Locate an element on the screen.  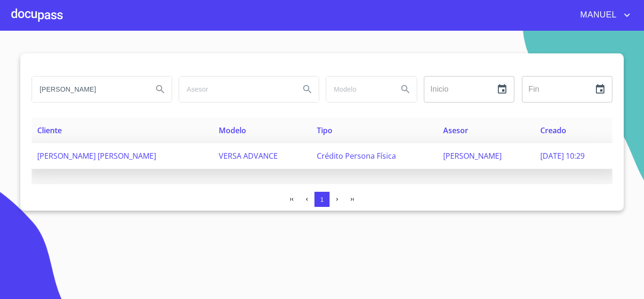
span: Crédito Persona Física is located at coordinates (356, 156).